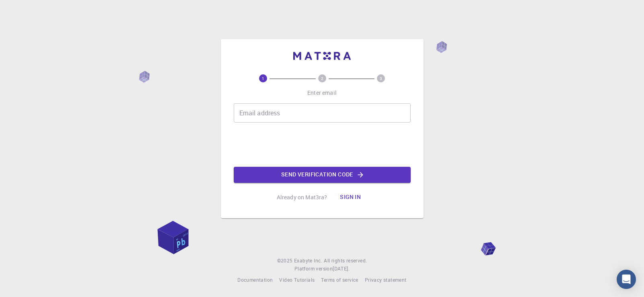 This screenshot has width=644, height=297. I want to click on span: Video Tutorials, so click(297, 280).